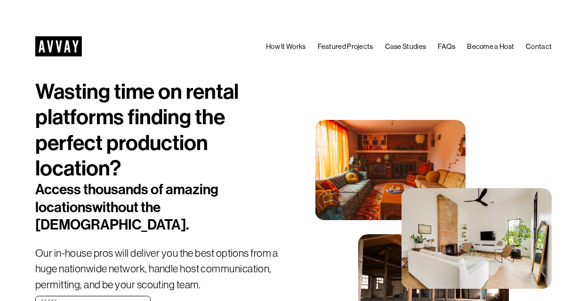 The width and height of the screenshot is (587, 301). What do you see at coordinates (164, 130) in the screenshot?
I see `h1: Wasting time on rental platforms finding the perfect production location?` at bounding box center [164, 130].